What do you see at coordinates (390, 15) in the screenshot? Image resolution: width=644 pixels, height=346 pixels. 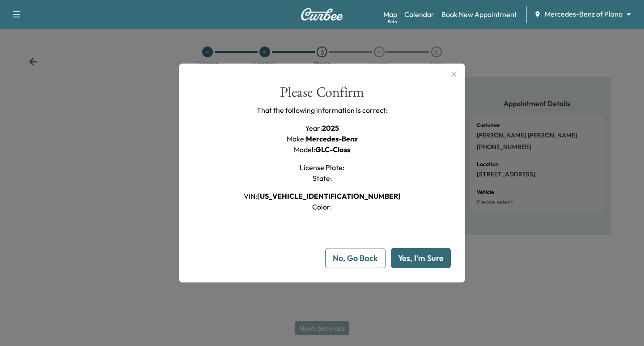 I see `a: MapBeta` at bounding box center [390, 15].